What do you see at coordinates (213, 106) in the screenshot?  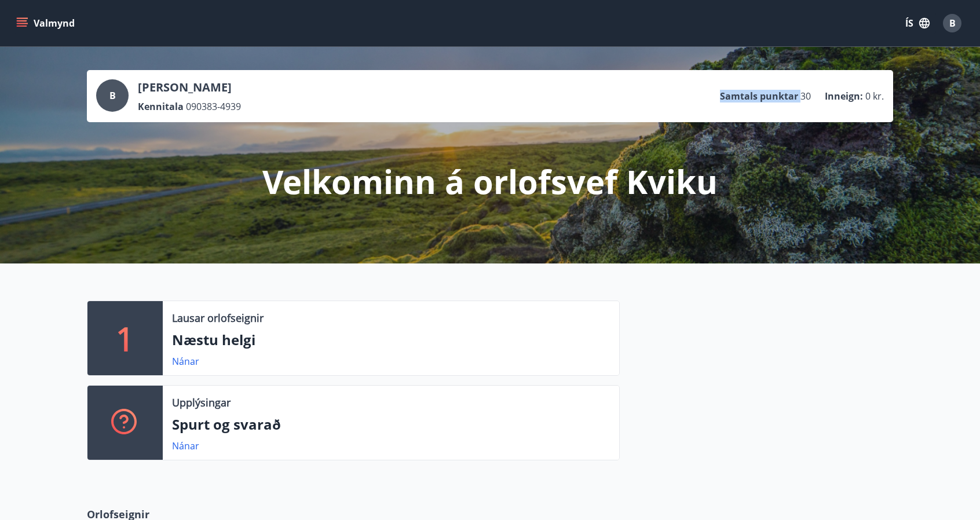 I see `span: 090383-4939` at bounding box center [213, 106].